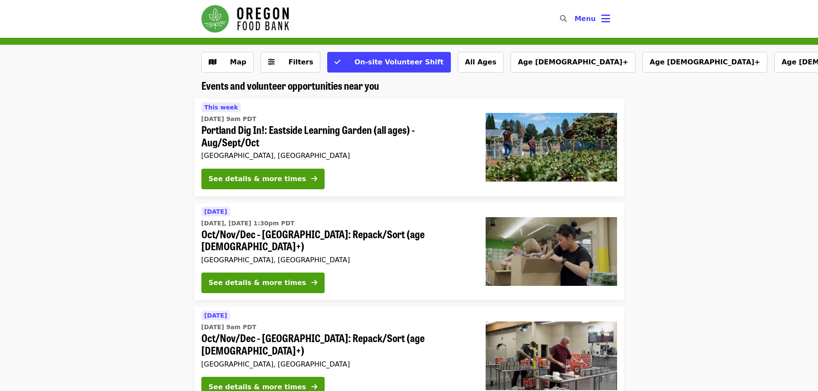 Image resolution: width=818 pixels, height=391 pixels. I want to click on i: bars icon, so click(606, 18).